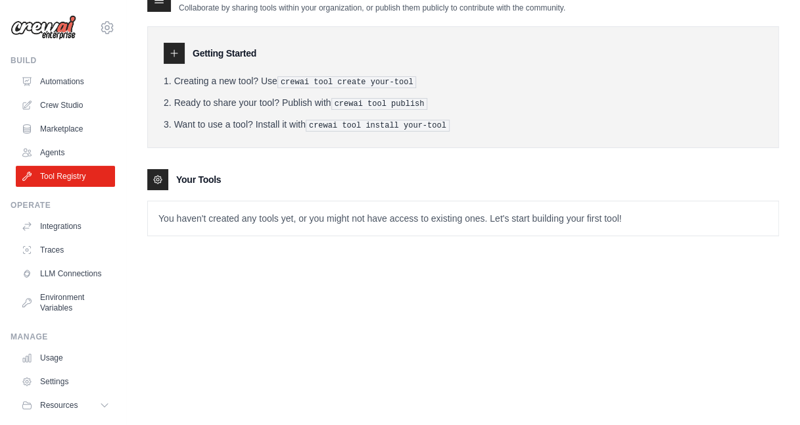 This screenshot has width=800, height=425. Describe the element at coordinates (463, 81) in the screenshot. I see `li: Creating a new tool? Use` at that location.